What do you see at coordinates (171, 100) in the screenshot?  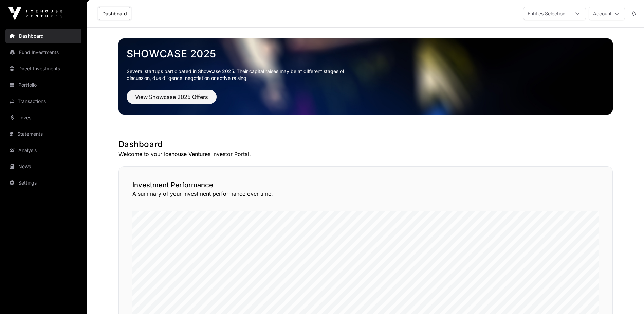 I see `a: View Showcase 2025 Offers` at bounding box center [171, 100].